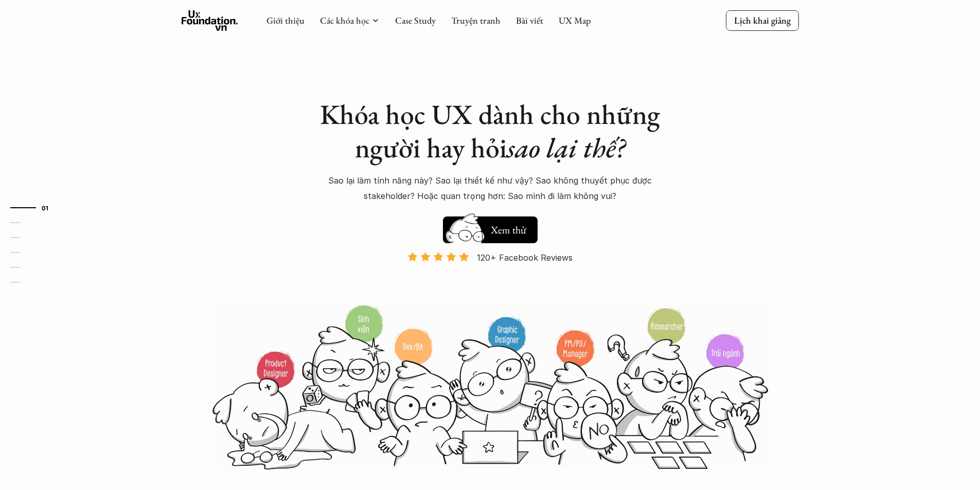  Describe the element at coordinates (575, 20) in the screenshot. I see `a: UX Map` at that location.